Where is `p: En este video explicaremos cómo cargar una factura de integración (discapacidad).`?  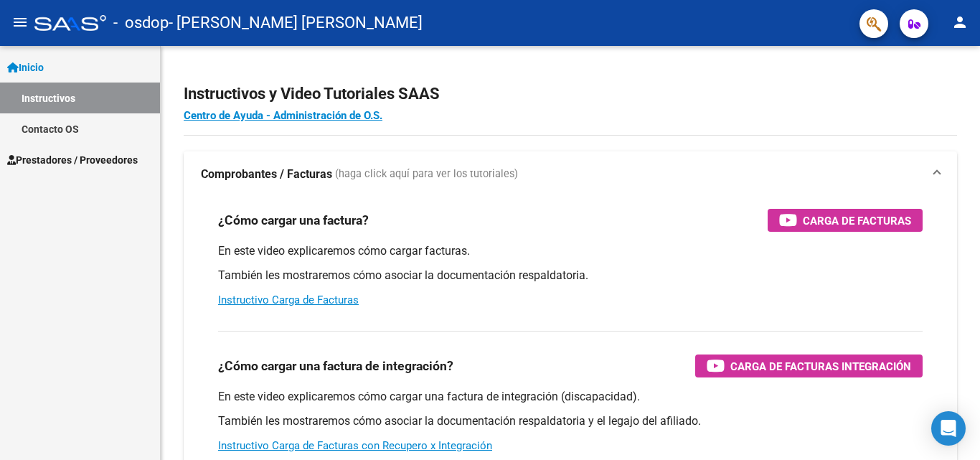
p: En este video explicaremos cómo cargar una factura de integración (discapacidad). is located at coordinates (570, 396).